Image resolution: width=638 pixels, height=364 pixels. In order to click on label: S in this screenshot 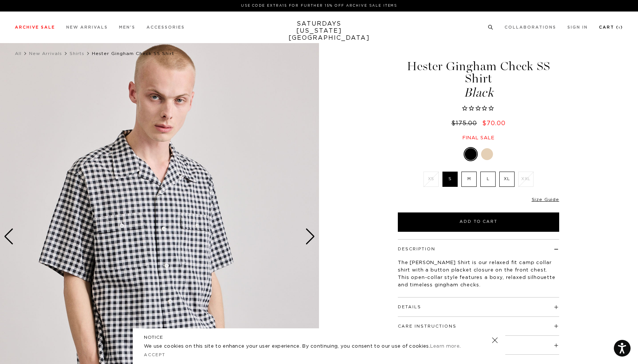, I will do `click(450, 179)`.